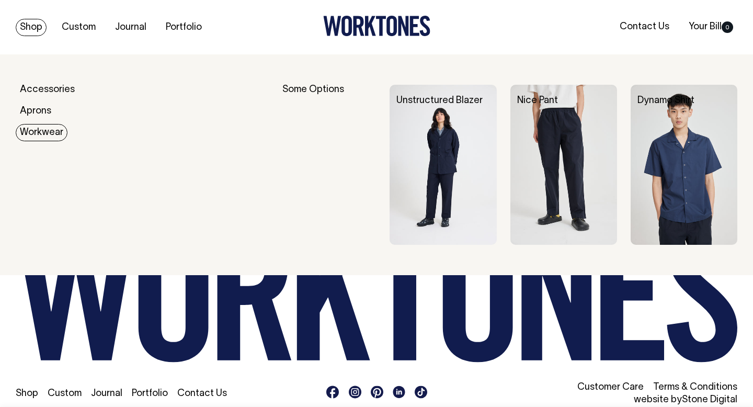 The width and height of the screenshot is (753, 407). I want to click on div: Some Options, so click(329, 165).